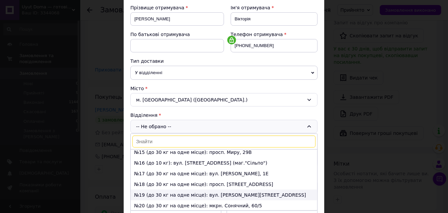 Image resolution: width=448 pixels, height=213 pixels. I want to click on li: №15 (до 30 кг на одне місце): просп. Миру, 29В, so click(224, 152).